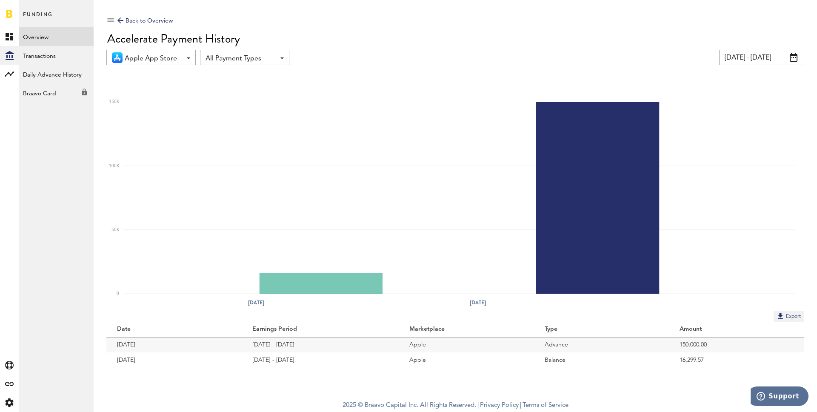  I want to click on img: 21.png, so click(117, 57).